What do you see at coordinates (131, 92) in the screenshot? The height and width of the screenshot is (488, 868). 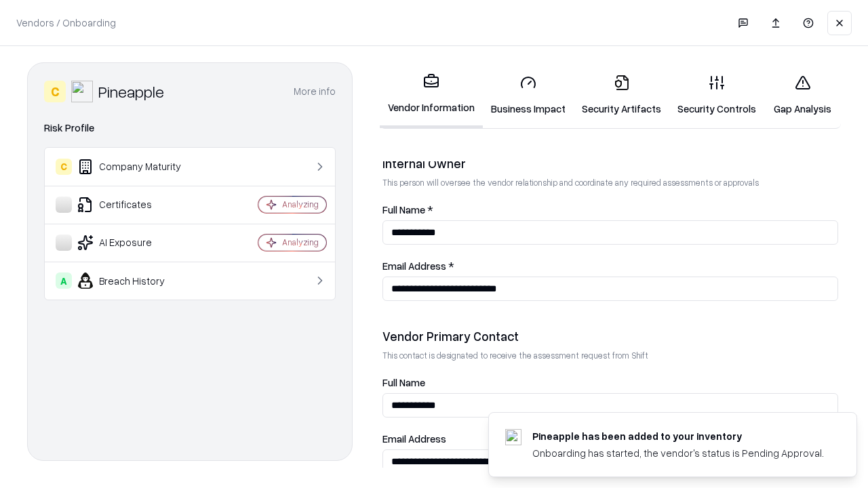 I see `div: Pineapple` at bounding box center [131, 92].